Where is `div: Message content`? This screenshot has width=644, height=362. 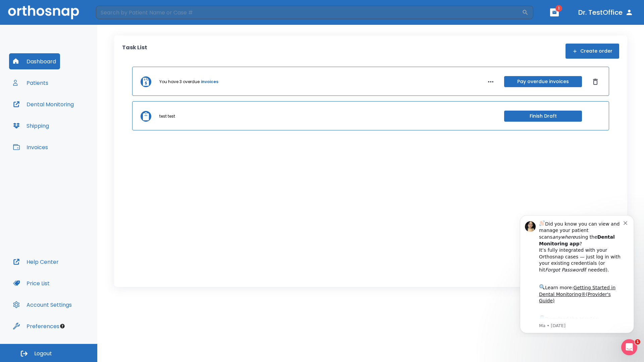
div: Message content is located at coordinates (71, 60).